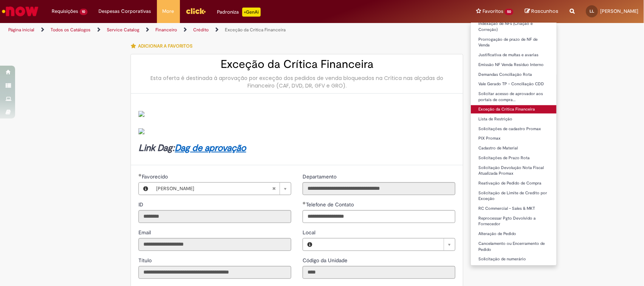  I want to click on a: Lista de Restrição, so click(514, 119).